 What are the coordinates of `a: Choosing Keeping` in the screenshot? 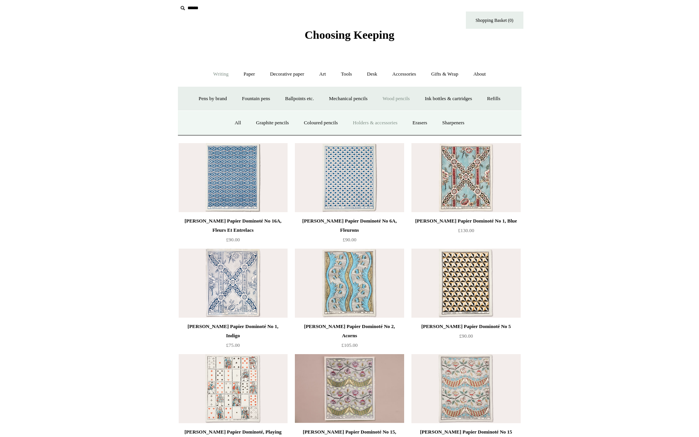 It's located at (349, 37).